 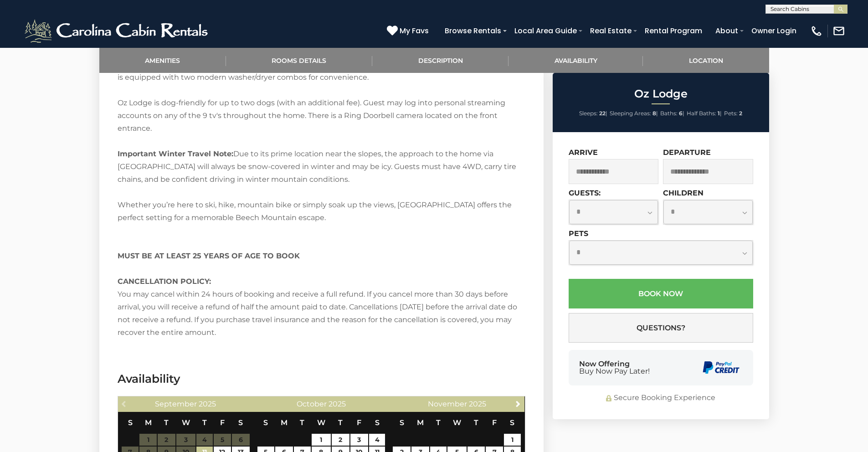 I want to click on span: Pets:, so click(x=731, y=113).